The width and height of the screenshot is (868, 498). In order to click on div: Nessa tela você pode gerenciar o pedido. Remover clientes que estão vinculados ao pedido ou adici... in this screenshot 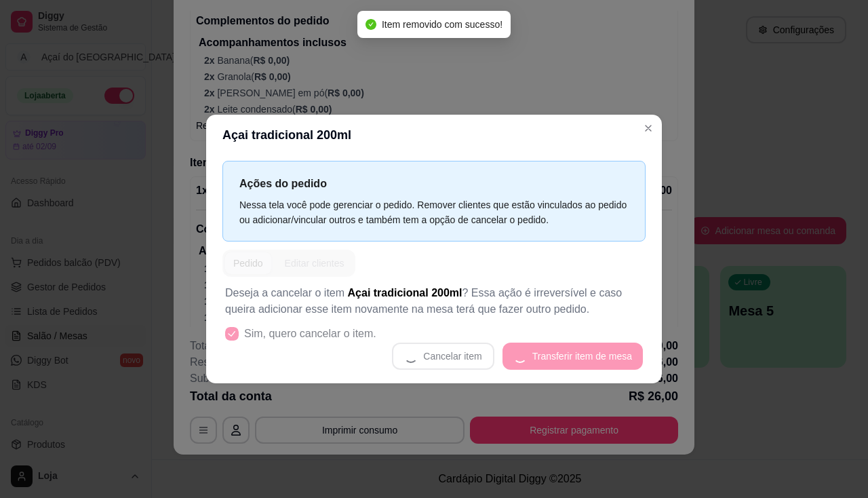, I will do `click(434, 212)`.